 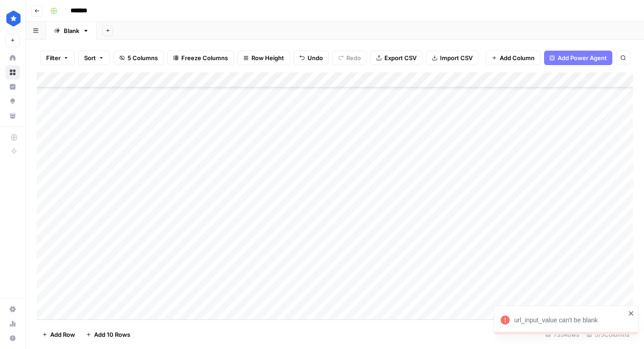 I want to click on span: Import CSV, so click(x=456, y=58).